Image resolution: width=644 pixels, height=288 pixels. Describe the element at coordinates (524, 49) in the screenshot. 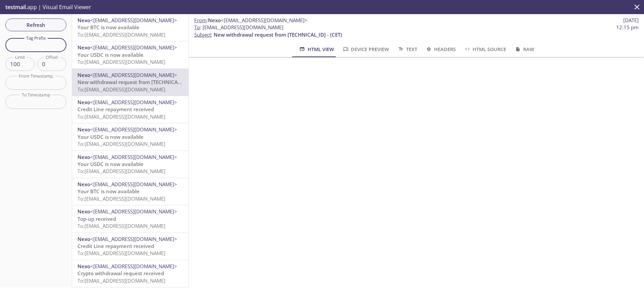

I see `span: Raw` at that location.